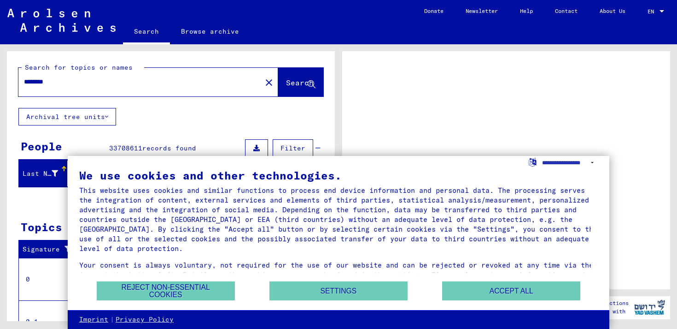  Describe the element at coordinates (653, 12) in the screenshot. I see `span: EN` at that location.